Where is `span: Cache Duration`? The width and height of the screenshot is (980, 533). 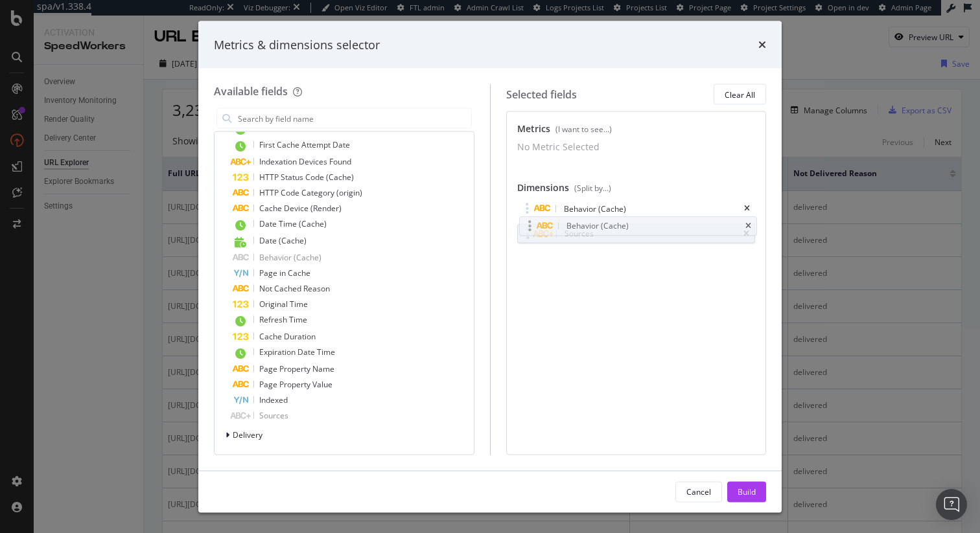 span: Cache Duration is located at coordinates (287, 336).